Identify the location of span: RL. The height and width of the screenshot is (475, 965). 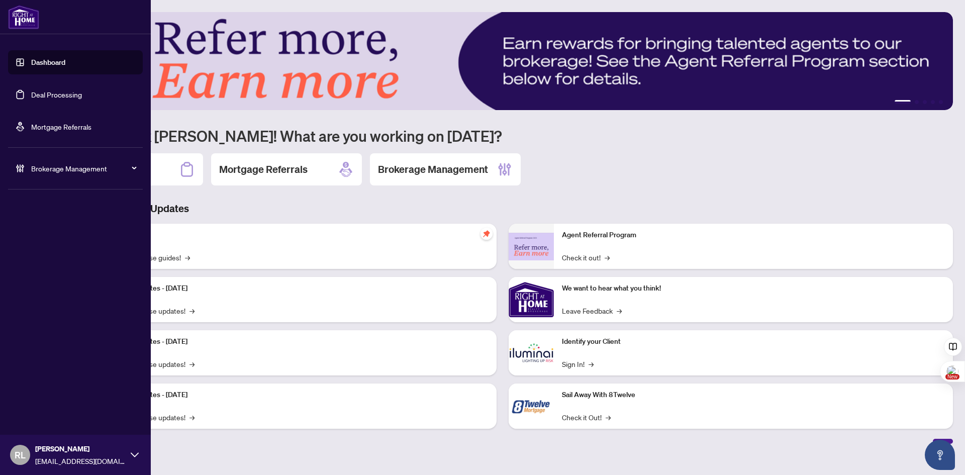
(20, 455).